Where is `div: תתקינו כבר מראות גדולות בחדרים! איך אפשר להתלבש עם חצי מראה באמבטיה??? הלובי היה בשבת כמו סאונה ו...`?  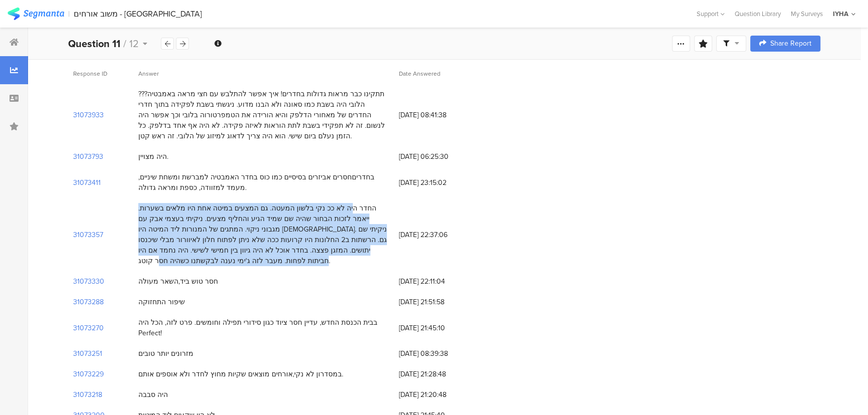
div: תתקינו כבר מראות גדולות בחדרים! איך אפשר להתלבש עם חצי מראה באמבטיה??? הלובי היה בשבת כמו סאונה ו... is located at coordinates (264, 115).